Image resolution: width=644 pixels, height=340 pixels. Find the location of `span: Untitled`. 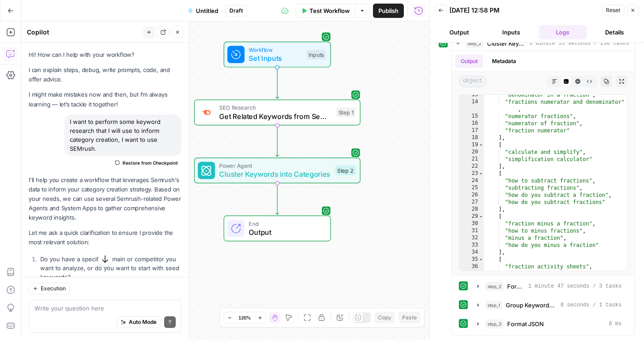

span: Untitled is located at coordinates (207, 11).